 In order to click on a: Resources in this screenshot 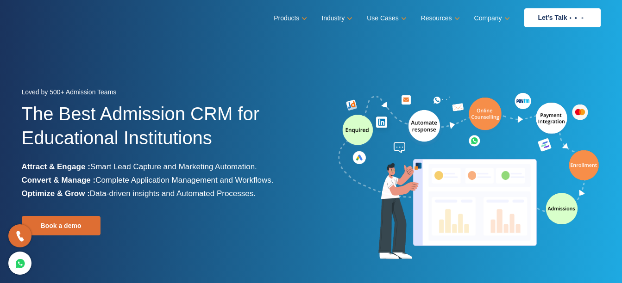, I will do `click(440, 18)`.